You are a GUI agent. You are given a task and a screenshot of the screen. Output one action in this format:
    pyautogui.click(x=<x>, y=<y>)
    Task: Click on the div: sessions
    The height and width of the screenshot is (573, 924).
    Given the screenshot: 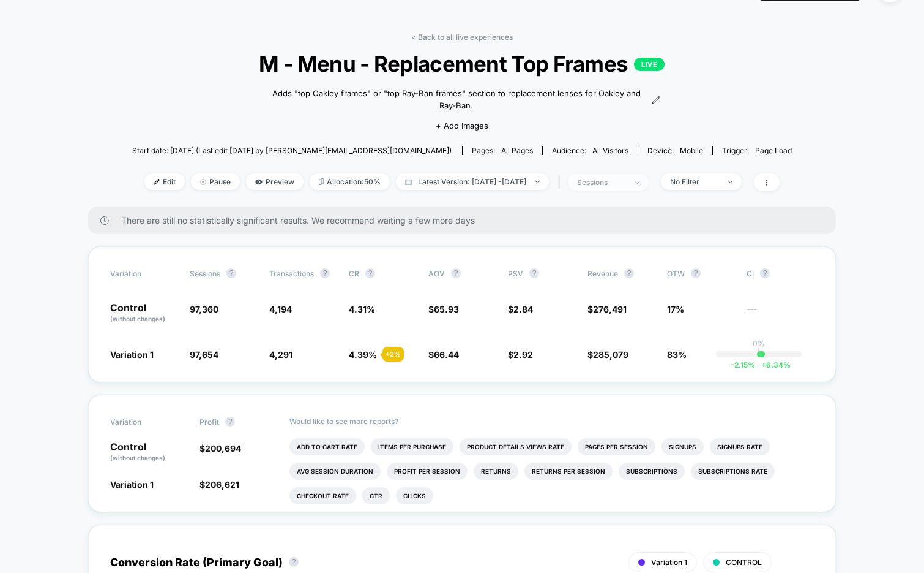 What is the action you would take?
    pyautogui.click(x=601, y=182)
    